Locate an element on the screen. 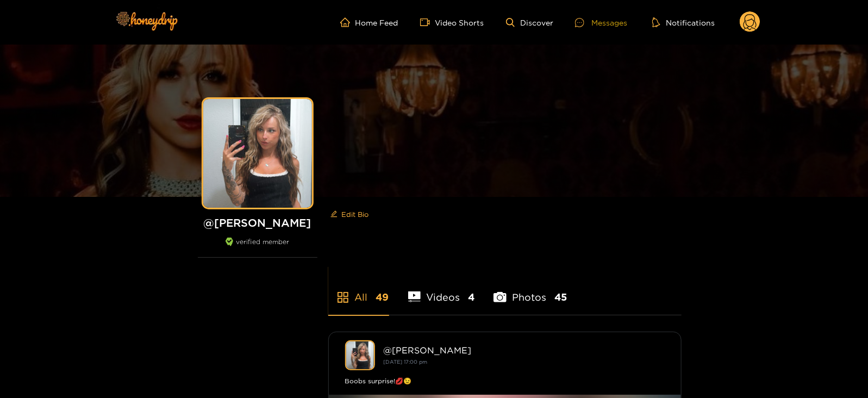 The width and height of the screenshot is (868, 398). span: appstore is located at coordinates (343, 298).